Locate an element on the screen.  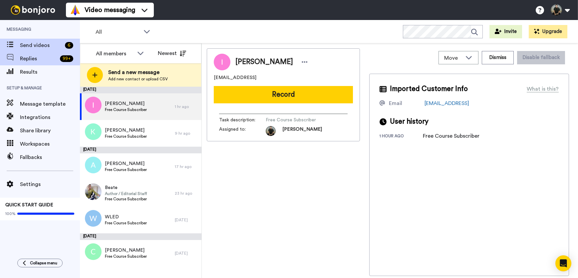
img: bj-logo-header-white.svg is located at coordinates (33, 10).